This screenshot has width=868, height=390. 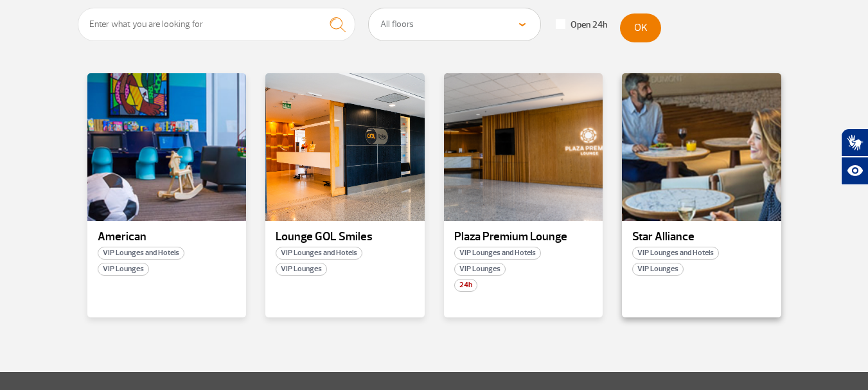 I want to click on p: American, so click(x=167, y=237).